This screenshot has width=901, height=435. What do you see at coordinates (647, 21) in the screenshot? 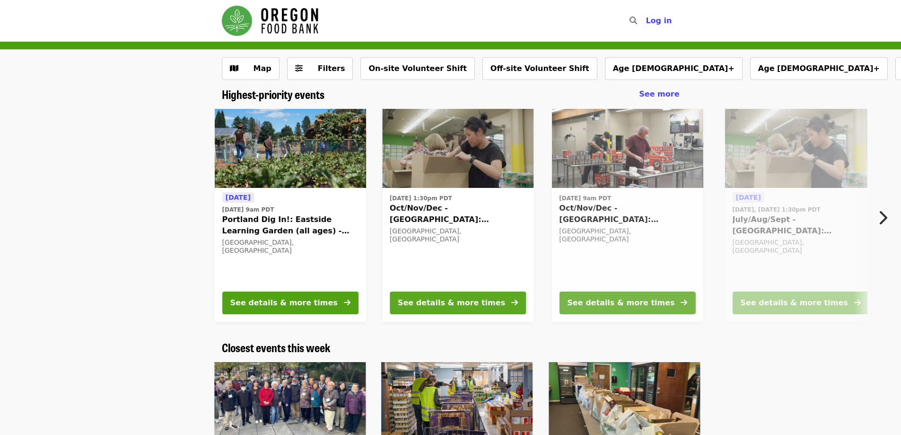
I see `input: Search` at bounding box center [647, 21].